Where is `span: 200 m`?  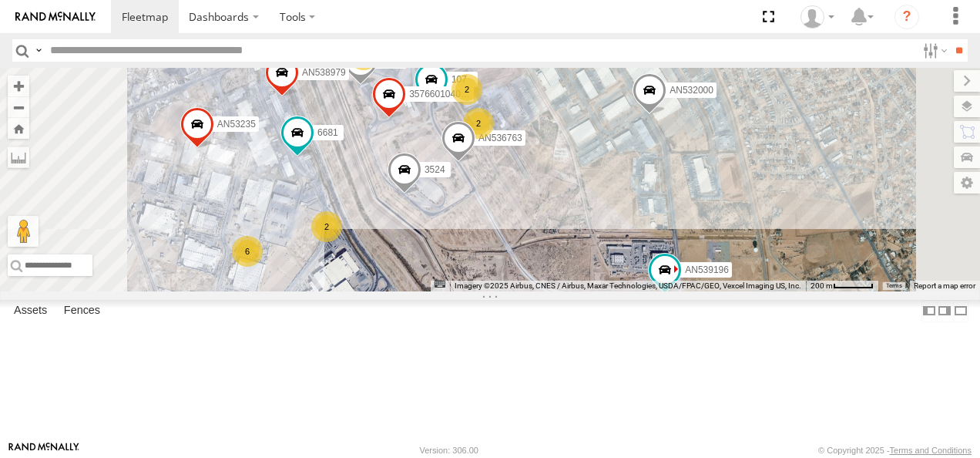
span: 200 m is located at coordinates (822, 285).